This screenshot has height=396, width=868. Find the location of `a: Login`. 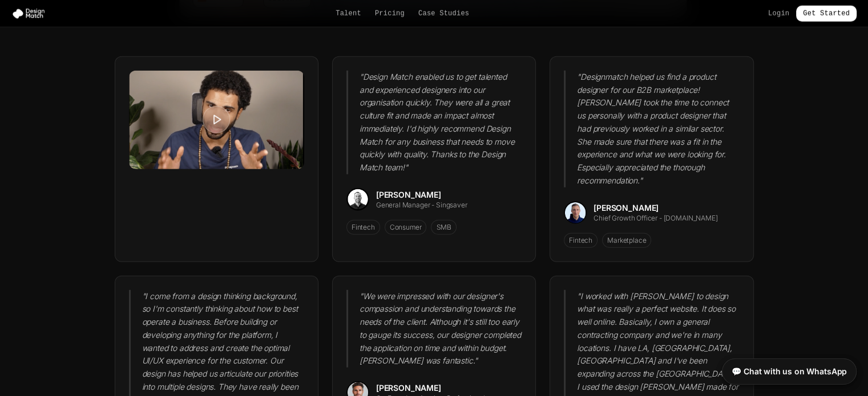

a: Login is located at coordinates (778, 14).